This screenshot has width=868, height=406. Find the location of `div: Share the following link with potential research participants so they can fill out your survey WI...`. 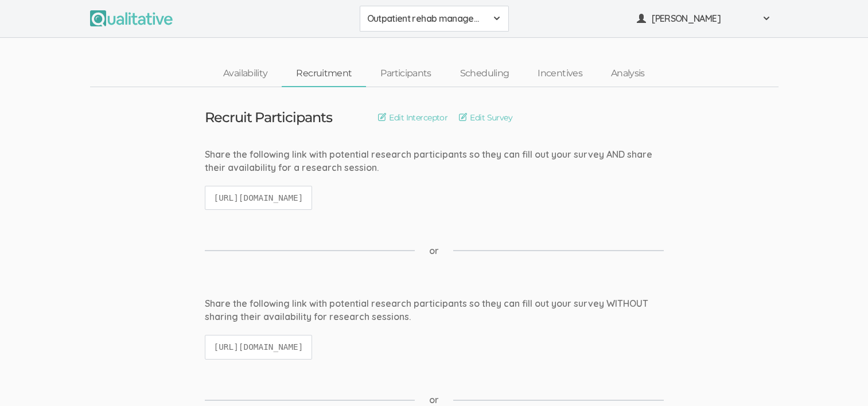

div: Share the following link with potential research participants so they can fill out your survey WI... is located at coordinates (434, 310).